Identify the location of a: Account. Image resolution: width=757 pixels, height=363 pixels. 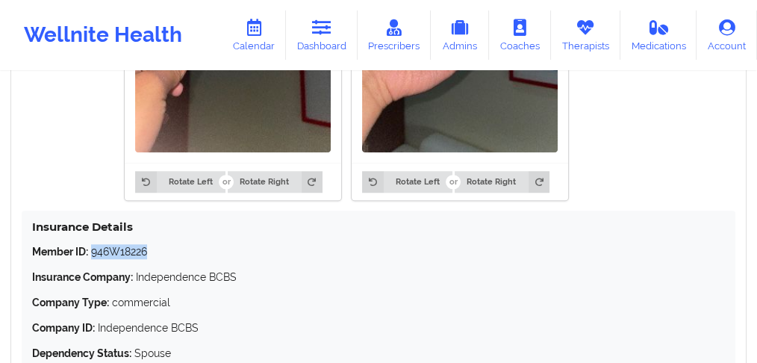
(726, 35).